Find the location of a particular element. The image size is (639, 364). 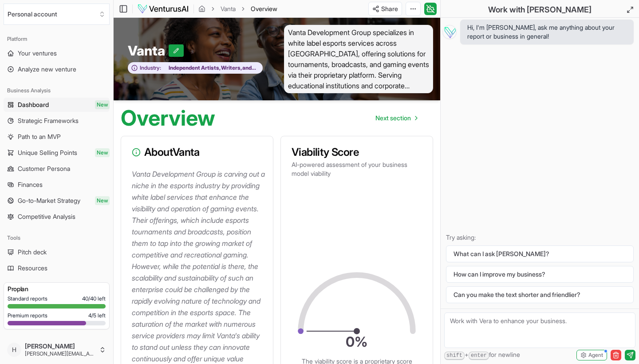

a: Vanta is located at coordinates (228, 9).